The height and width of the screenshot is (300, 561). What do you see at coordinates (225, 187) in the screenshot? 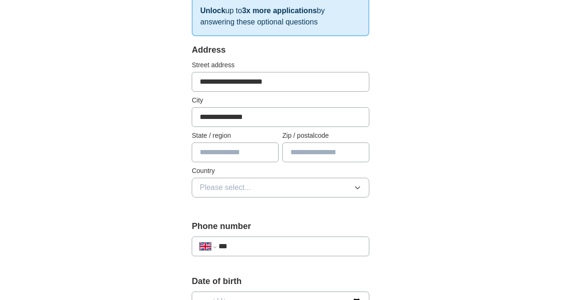
I see `span: Please select...` at bounding box center [225, 187].